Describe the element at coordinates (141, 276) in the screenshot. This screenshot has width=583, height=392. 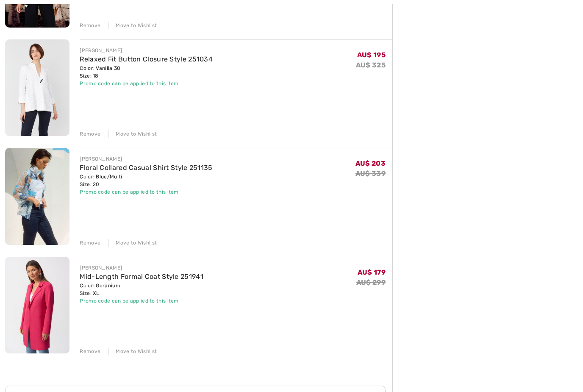
I see `a: Mid-Length Formal Coat Style 251941` at that location.